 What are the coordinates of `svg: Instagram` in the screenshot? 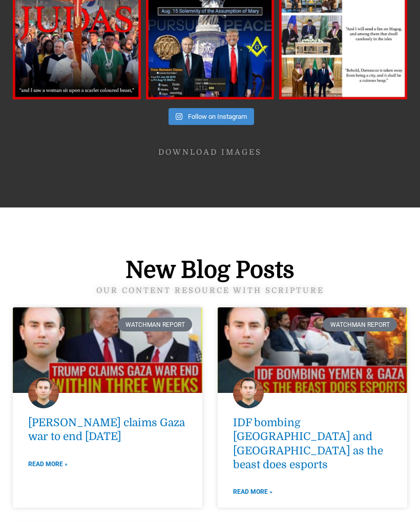 It's located at (179, 116).